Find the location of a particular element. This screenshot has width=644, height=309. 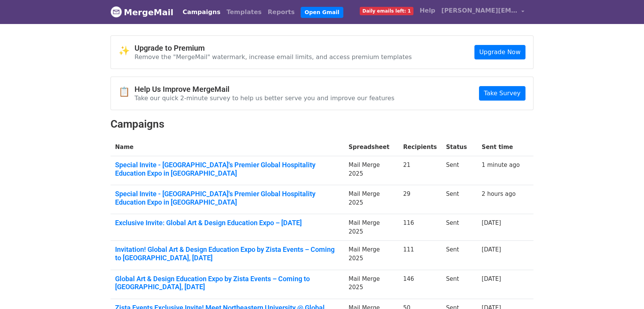

td: 116 is located at coordinates (420, 228).